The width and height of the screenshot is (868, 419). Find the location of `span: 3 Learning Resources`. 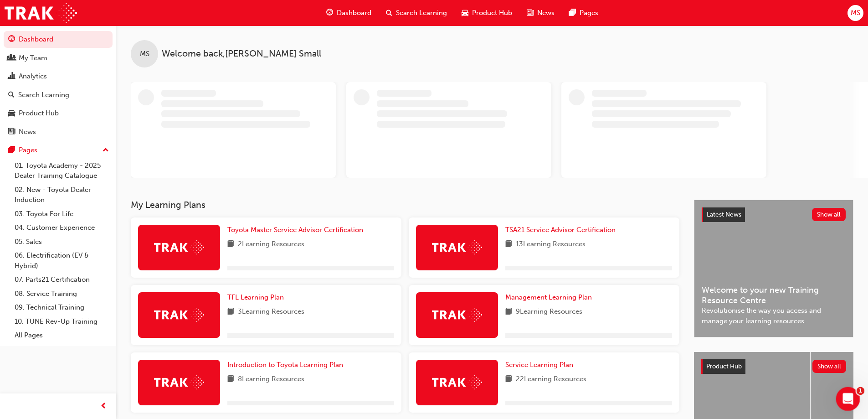

span: 3 Learning Resources is located at coordinates (271, 311).